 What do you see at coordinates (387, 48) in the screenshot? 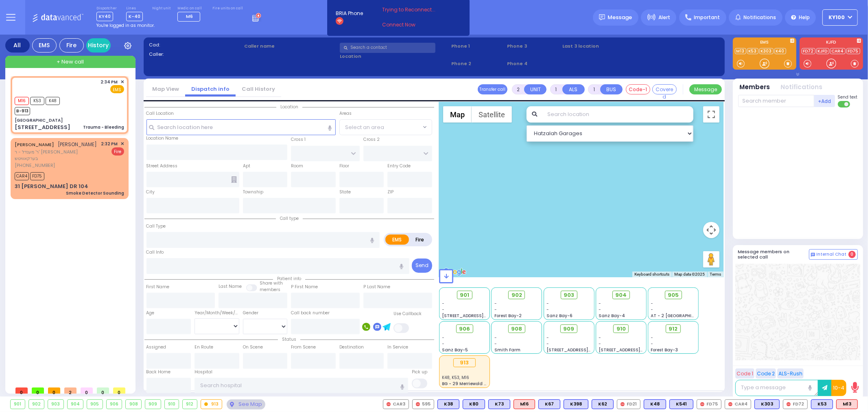
I see `input: Search a contact` at bounding box center [387, 48].